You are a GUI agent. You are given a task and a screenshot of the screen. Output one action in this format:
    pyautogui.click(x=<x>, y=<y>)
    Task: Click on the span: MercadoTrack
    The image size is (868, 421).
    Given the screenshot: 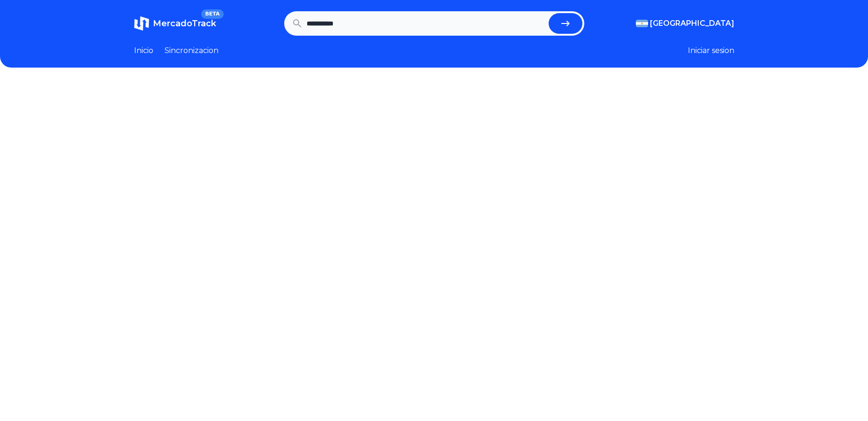 What is the action you would take?
    pyautogui.click(x=184, y=23)
    